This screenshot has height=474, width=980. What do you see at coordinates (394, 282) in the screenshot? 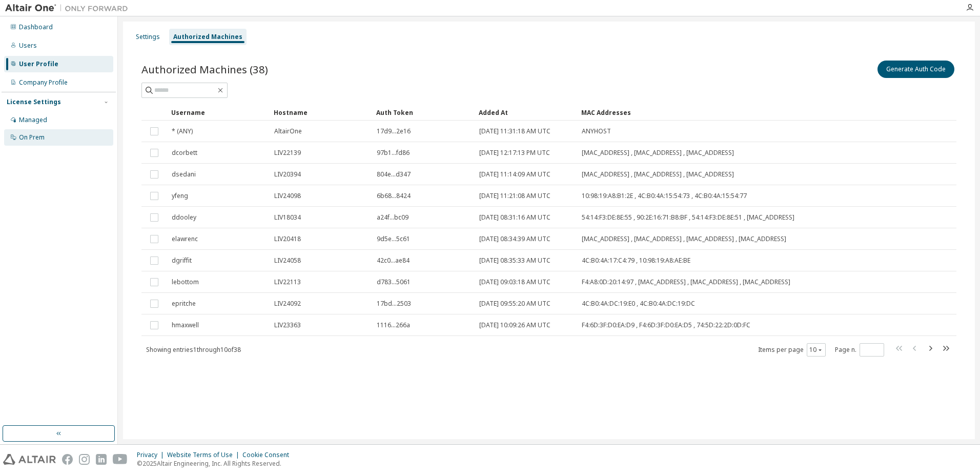
I see `span: d783...5061` at bounding box center [394, 282].